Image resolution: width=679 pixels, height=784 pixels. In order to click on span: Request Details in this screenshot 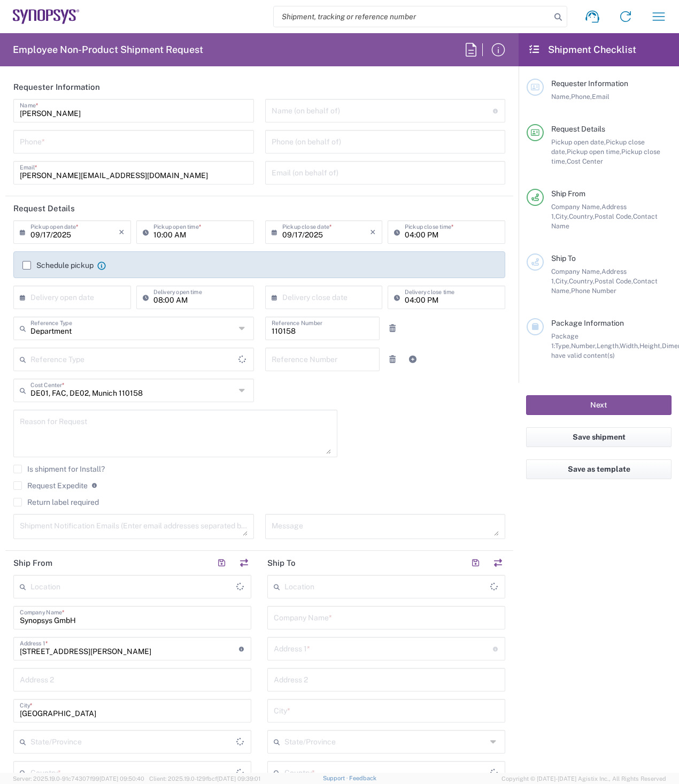, I will do `click(578, 129)`.